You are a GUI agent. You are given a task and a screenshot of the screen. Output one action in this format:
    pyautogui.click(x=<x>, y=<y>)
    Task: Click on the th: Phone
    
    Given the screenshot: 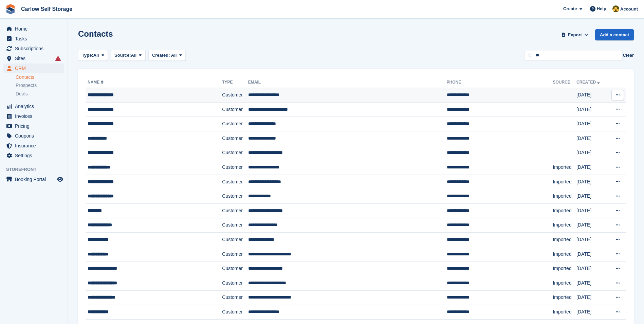 What is the action you would take?
    pyautogui.click(x=500, y=83)
    